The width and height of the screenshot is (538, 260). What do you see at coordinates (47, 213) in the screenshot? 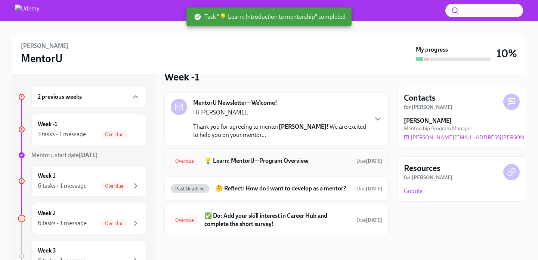
I see `h6: Week 2` at bounding box center [47, 213].